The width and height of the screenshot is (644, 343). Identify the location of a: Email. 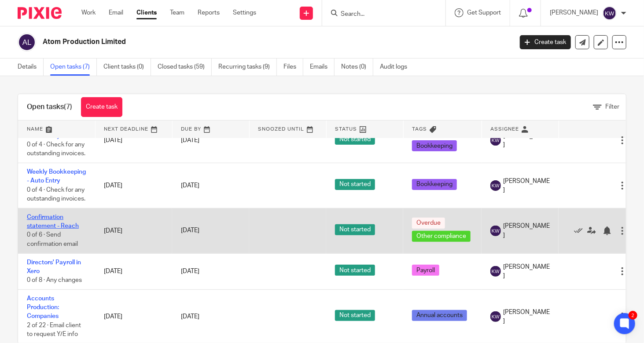
(116, 13).